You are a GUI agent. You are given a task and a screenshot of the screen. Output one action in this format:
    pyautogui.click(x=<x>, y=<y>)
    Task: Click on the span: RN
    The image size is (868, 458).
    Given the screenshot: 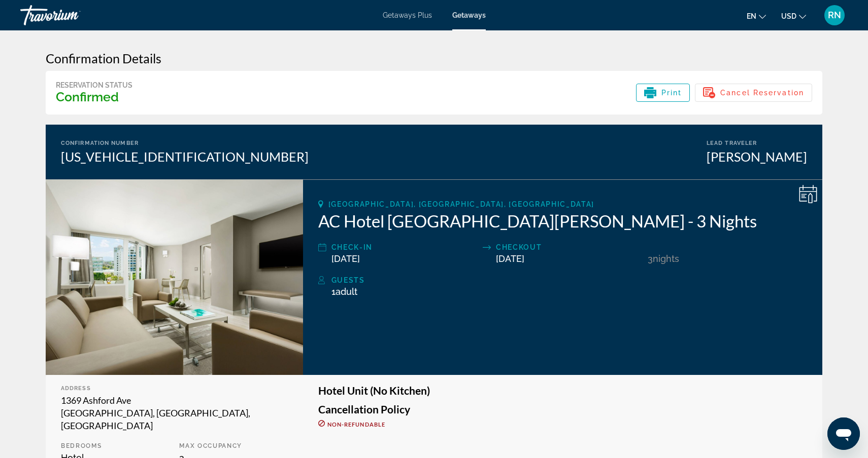 What is the action you would take?
    pyautogui.click(x=835, y=16)
    